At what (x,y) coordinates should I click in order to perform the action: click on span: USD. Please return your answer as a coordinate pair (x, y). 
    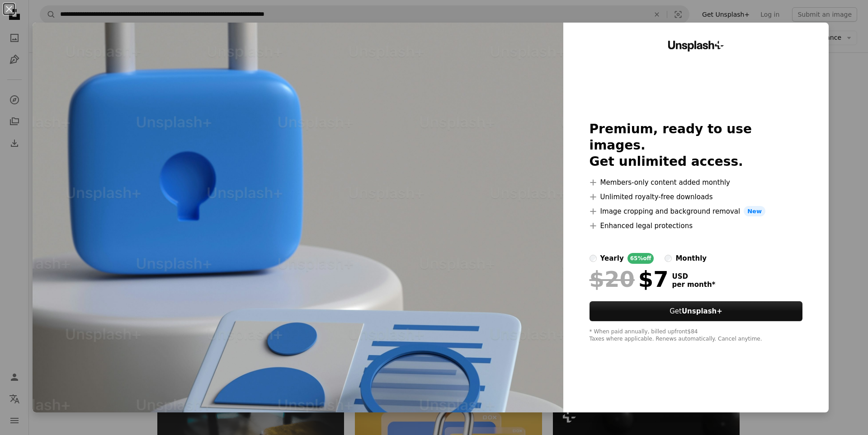
    Looking at the image, I should click on (694, 277).